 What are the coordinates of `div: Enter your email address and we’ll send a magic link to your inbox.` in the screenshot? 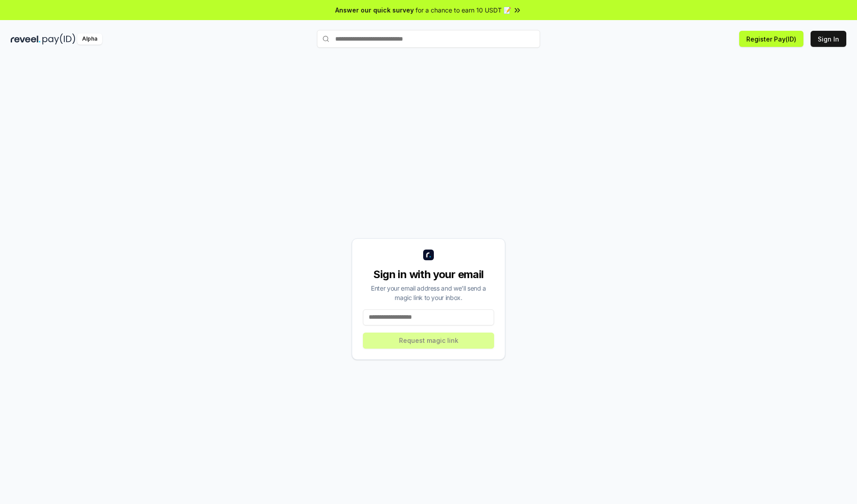 It's located at (428, 293).